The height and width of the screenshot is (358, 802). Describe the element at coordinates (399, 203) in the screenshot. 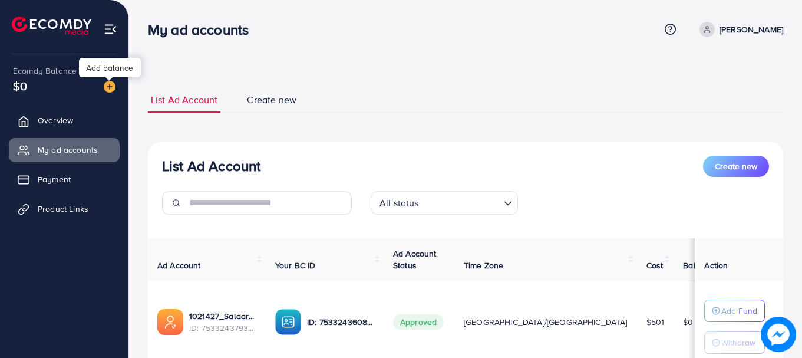

I see `span: All status` at that location.